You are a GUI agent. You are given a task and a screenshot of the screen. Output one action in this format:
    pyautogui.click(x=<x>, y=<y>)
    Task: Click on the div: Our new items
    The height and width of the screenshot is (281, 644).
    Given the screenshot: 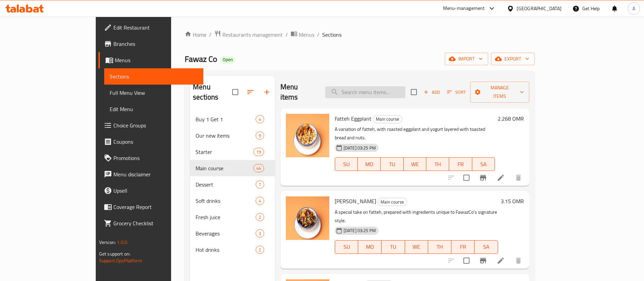 What is the action you would take?
    pyautogui.click(x=225, y=135)
    